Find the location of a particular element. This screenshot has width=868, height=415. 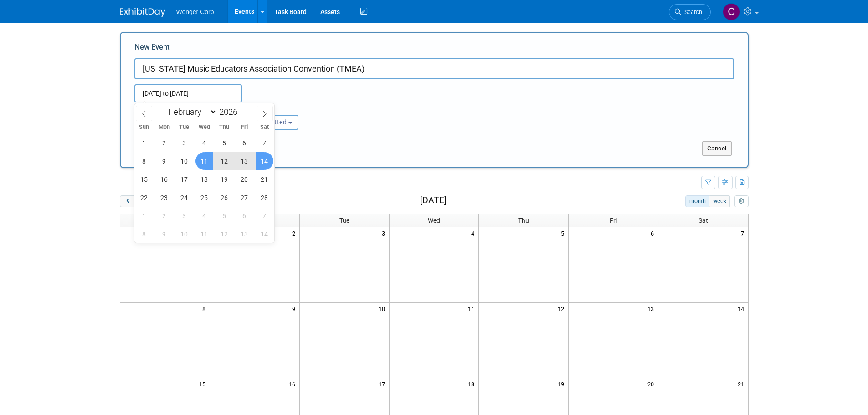

button: myCustomButton is located at coordinates (741, 201).